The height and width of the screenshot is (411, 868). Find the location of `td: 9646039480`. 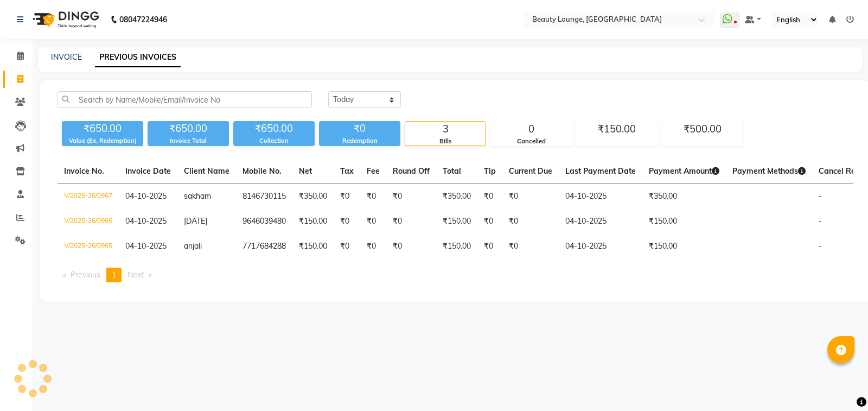

td: 9646039480 is located at coordinates (264, 221).